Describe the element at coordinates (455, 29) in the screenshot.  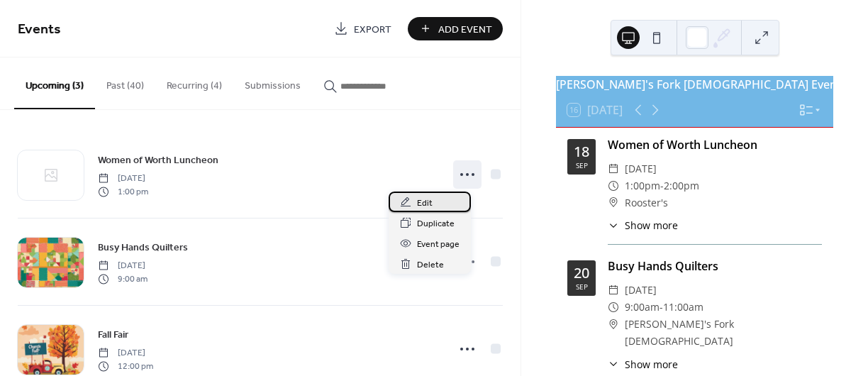
I see `a: Add Event` at that location.